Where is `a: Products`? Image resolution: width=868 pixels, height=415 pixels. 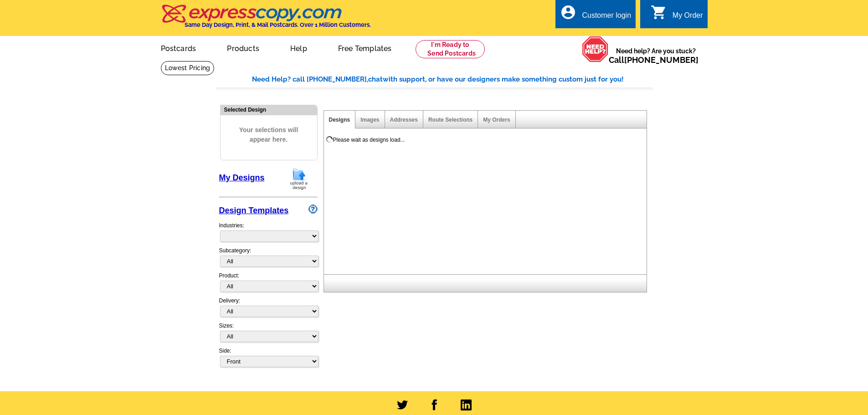 a: Products is located at coordinates (243, 47).